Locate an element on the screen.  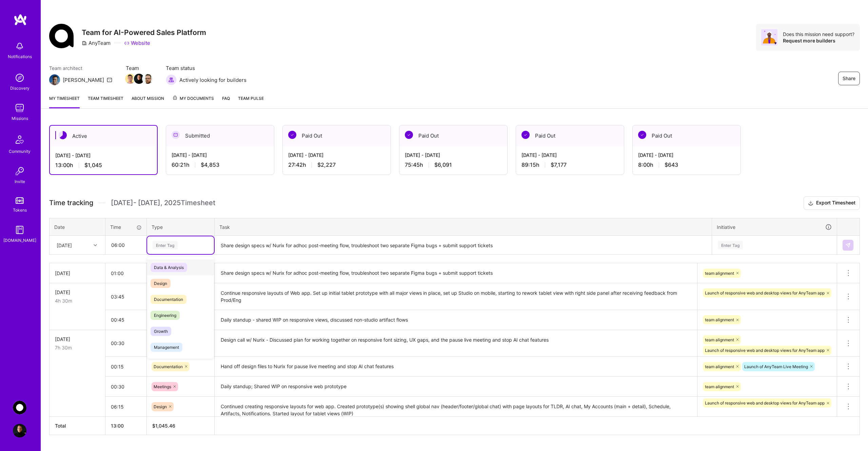
h3: Team for AI-Powered Sales Platform is located at coordinates (144, 32).